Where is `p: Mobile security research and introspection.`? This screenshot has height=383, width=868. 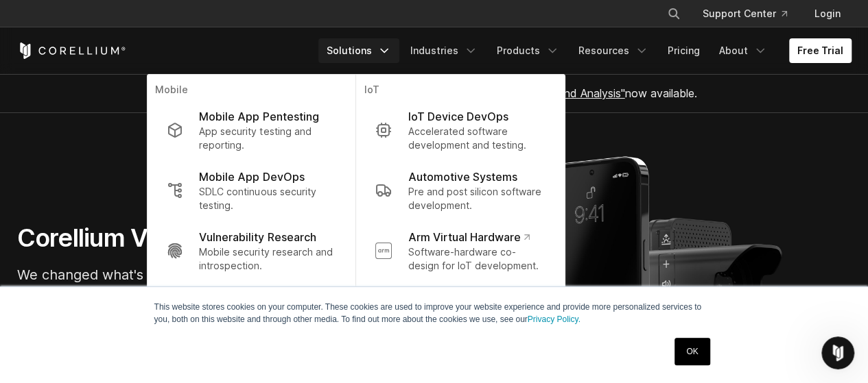
p: Mobile security research and introspection. is located at coordinates (267, 259).